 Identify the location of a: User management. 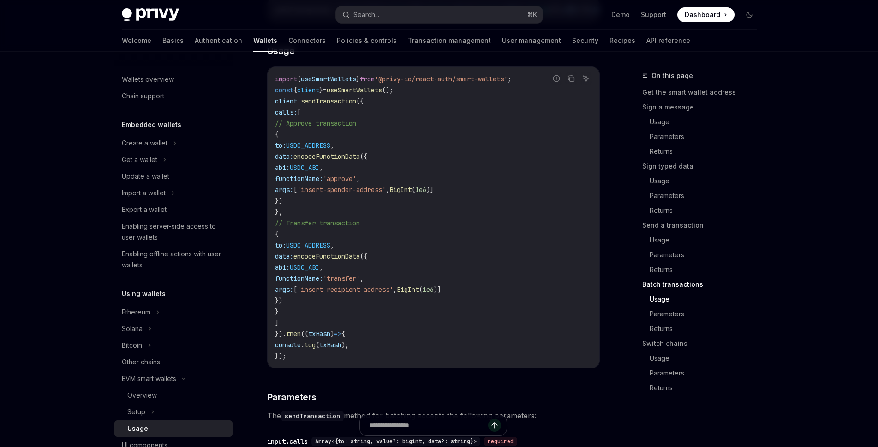
(531, 41).